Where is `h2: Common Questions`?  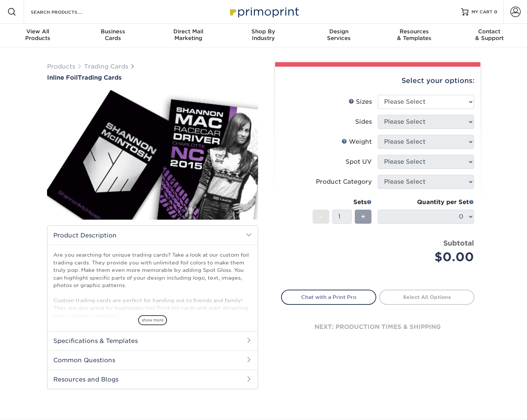 h2: Common Questions is located at coordinates (153, 360).